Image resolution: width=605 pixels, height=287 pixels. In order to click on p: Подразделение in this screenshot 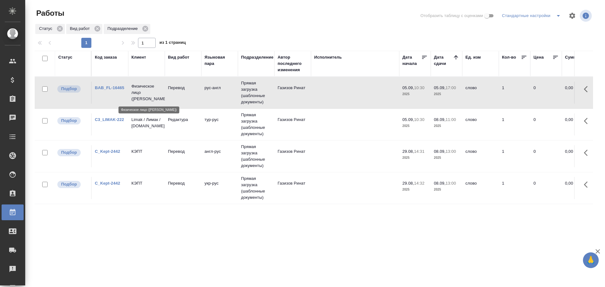, I will do `click(123, 29)`.